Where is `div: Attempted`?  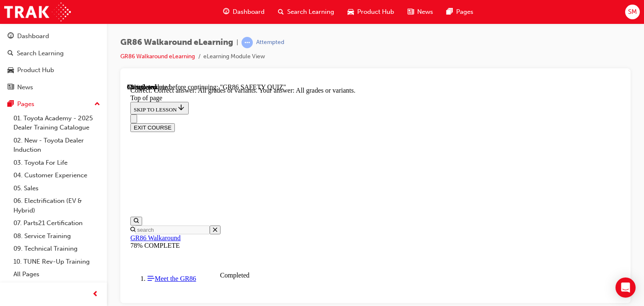 div: Attempted is located at coordinates (270, 42).